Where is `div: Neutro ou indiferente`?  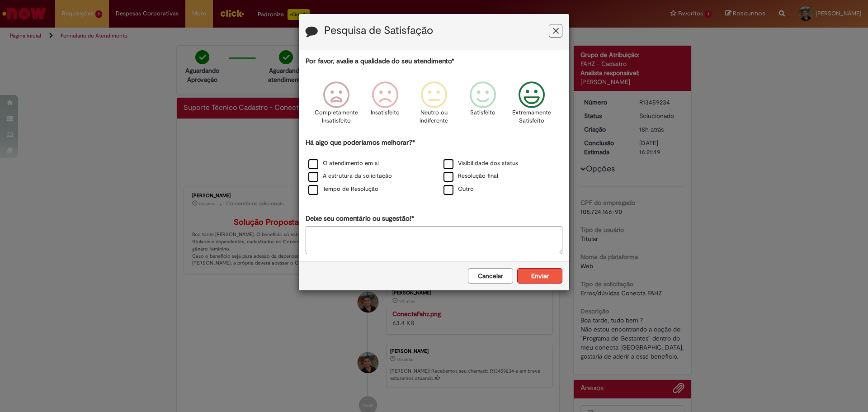 div: Neutro ou indiferente is located at coordinates (434, 105).